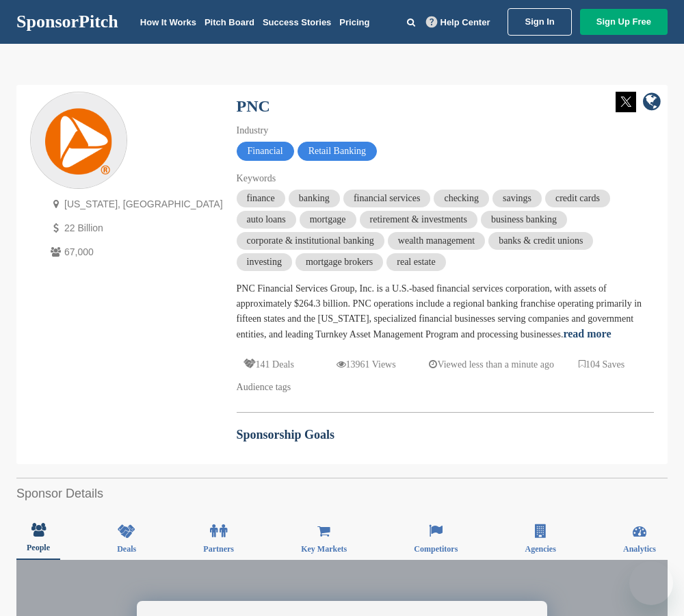 This screenshot has width=684, height=616. What do you see at coordinates (67, 22) in the screenshot?
I see `a: SponsorPitch` at bounding box center [67, 22].